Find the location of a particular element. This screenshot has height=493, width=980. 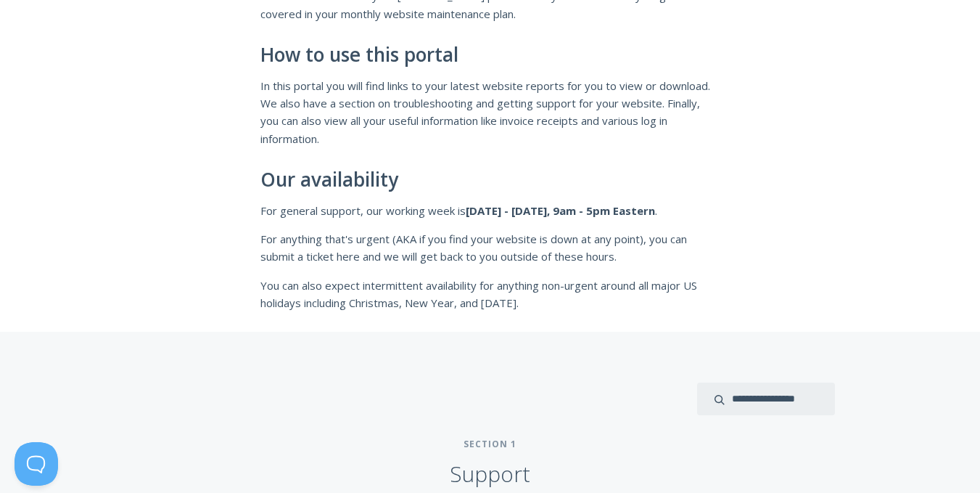

p: You can also expect intermittent availability for anything non-urgent around all major US holiday... is located at coordinates (490, 294).